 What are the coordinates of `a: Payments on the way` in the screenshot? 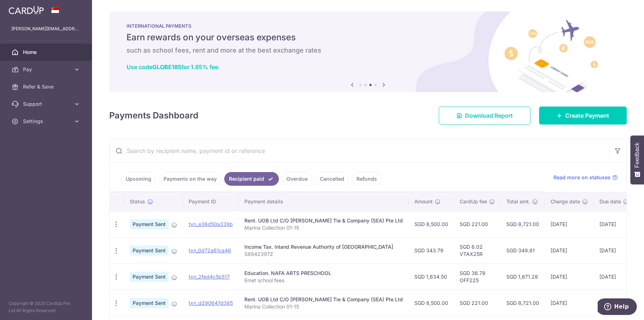 It's located at (190, 178).